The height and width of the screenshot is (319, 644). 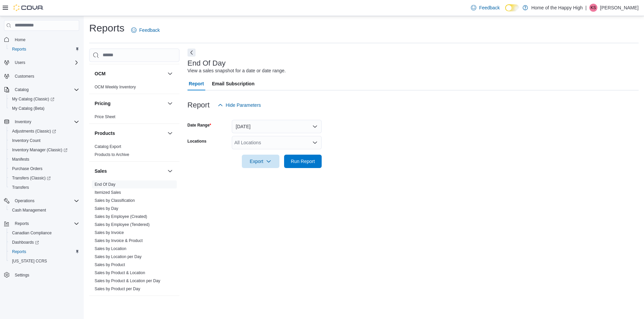 What do you see at coordinates (120, 273) in the screenshot?
I see `a: Sales by Product & Location` at bounding box center [120, 273].